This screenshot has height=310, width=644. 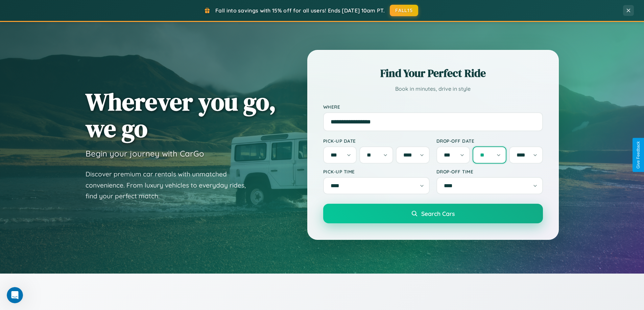 What do you see at coordinates (433, 107) in the screenshot?
I see `label: Where` at bounding box center [433, 107].